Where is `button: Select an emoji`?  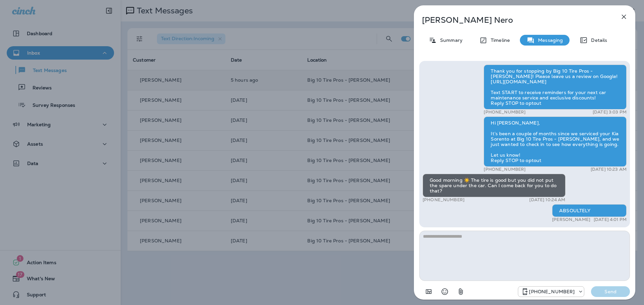 button: Select an emoji is located at coordinates (445, 292).